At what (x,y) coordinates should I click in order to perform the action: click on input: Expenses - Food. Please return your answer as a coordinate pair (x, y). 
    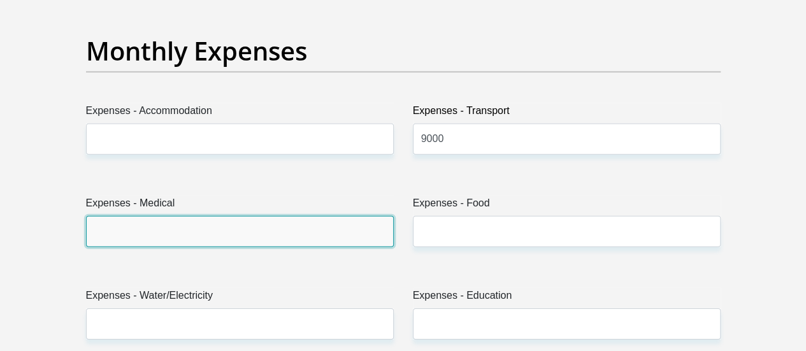
    Looking at the image, I should click on (567, 231).